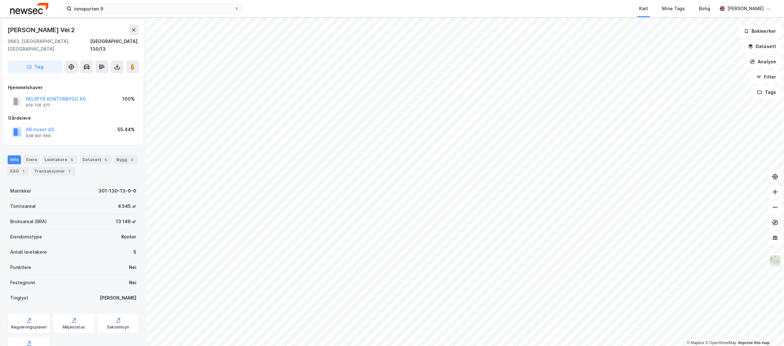 The width and height of the screenshot is (784, 346). What do you see at coordinates (73, 118) in the screenshot?
I see `div: Gårdeiere` at bounding box center [73, 118].